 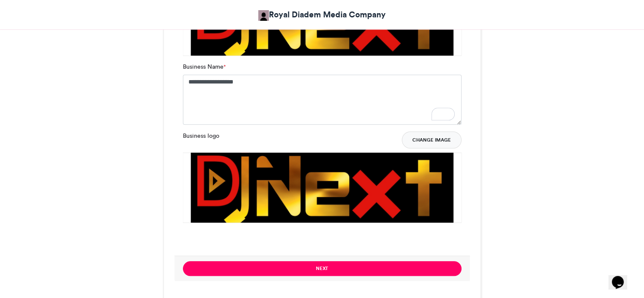 What do you see at coordinates (322, 268) in the screenshot?
I see `button: Next` at bounding box center [322, 268].